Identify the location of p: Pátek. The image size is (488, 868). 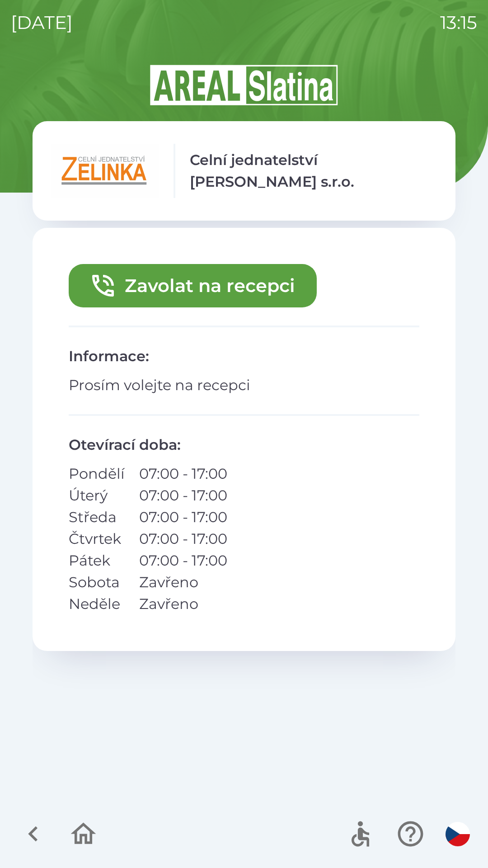
(97, 561).